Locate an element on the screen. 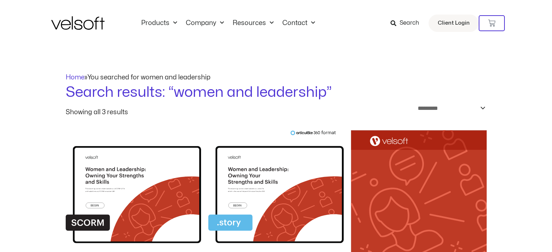 This screenshot has height=252, width=552. a: Home is located at coordinates (75, 77).